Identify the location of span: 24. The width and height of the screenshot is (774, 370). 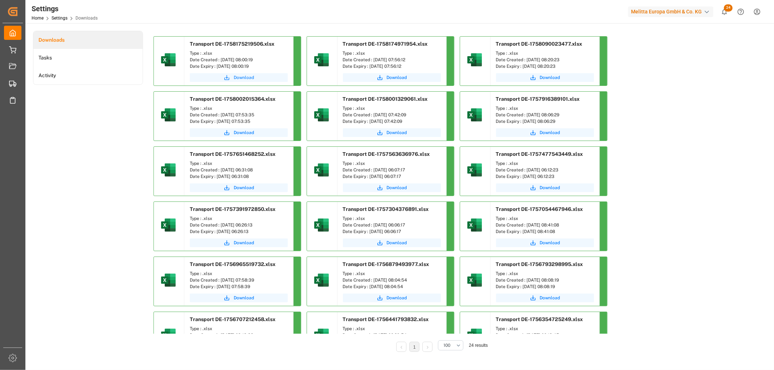
(728, 8).